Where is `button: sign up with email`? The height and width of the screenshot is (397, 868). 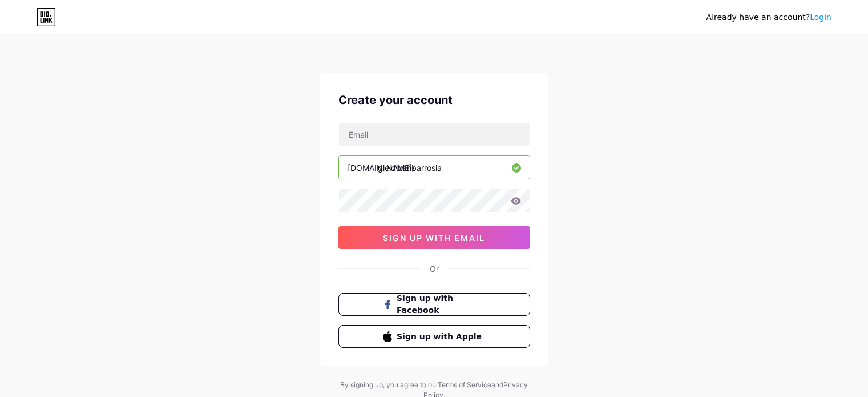 button: sign up with email is located at coordinates (435, 238).